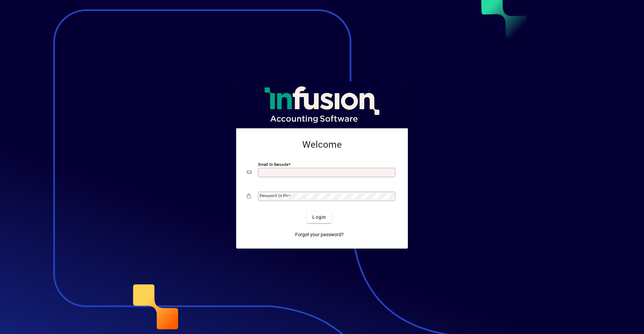 Image resolution: width=644 pixels, height=334 pixels. I want to click on span: Login, so click(319, 217).